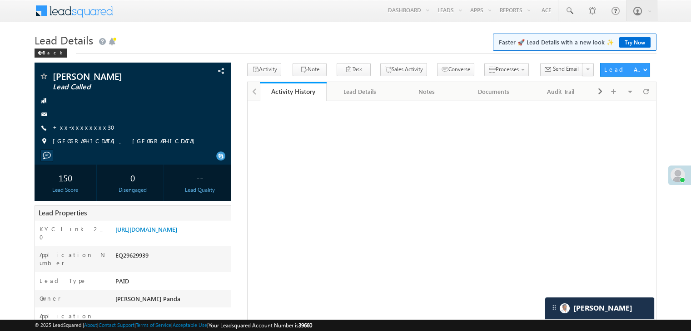 Image resolution: width=691 pixels, height=331 pixels. I want to click on span: Faster 🚀 Lead Details with a new look ✨, so click(574, 42).